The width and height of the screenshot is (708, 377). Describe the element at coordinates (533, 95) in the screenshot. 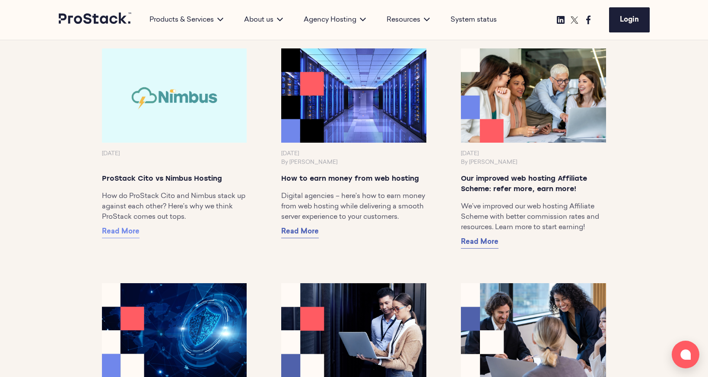

I see `img: Prostack-BlogImage-Aug25-ASL-768x468.png` at that location.